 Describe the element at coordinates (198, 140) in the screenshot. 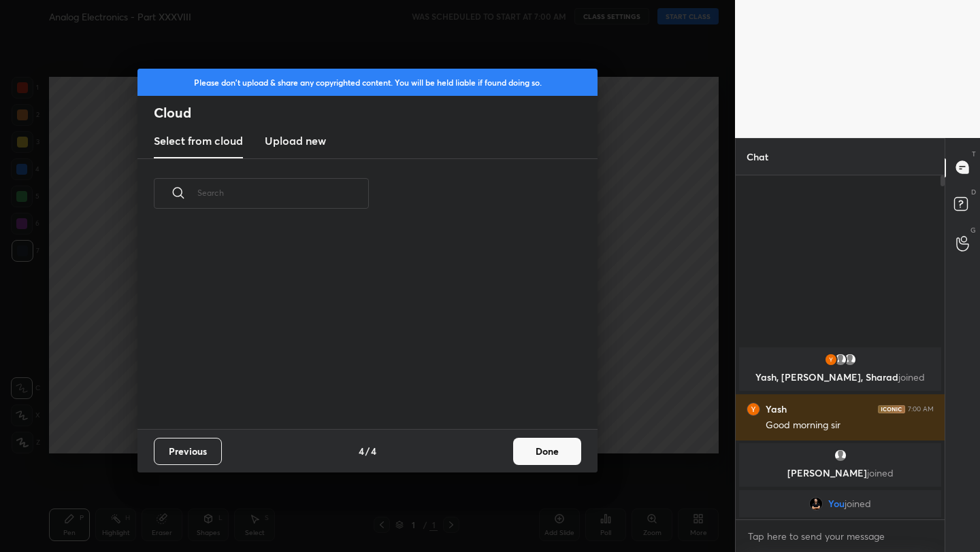

I see `h3: Select from cloud` at that location.